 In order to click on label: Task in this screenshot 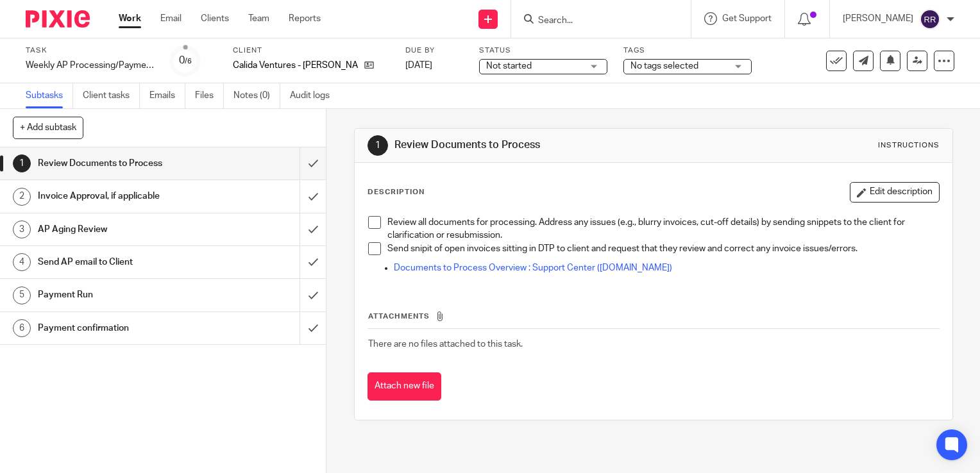, I will do `click(90, 50)`.